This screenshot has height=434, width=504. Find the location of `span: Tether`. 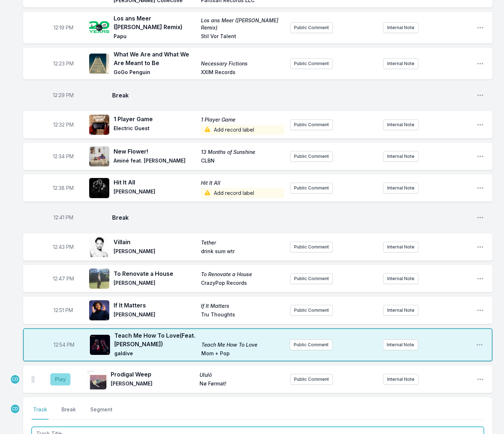

span: Tether is located at coordinates (242, 243).